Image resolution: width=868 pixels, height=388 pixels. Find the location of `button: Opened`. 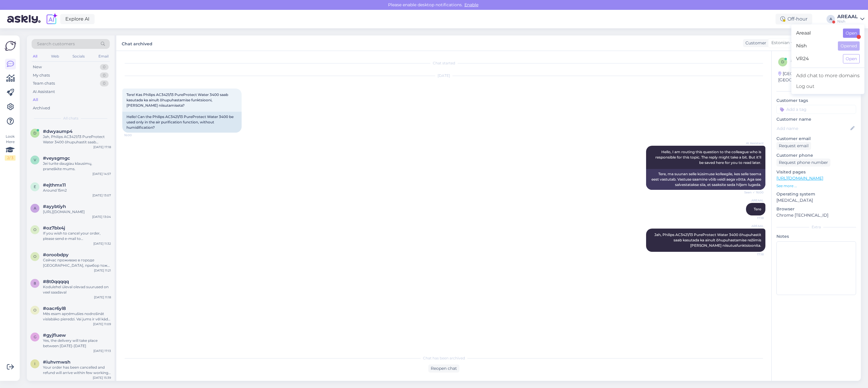

button: Opened is located at coordinates (849, 46).